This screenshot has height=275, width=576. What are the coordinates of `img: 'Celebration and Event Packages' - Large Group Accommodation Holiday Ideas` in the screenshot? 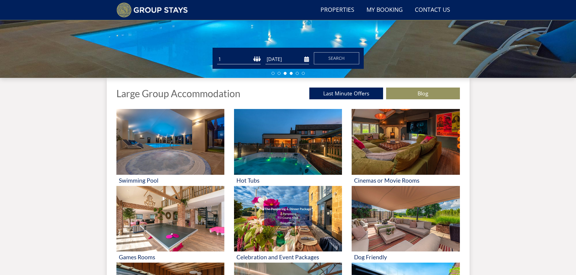 It's located at (288, 219).